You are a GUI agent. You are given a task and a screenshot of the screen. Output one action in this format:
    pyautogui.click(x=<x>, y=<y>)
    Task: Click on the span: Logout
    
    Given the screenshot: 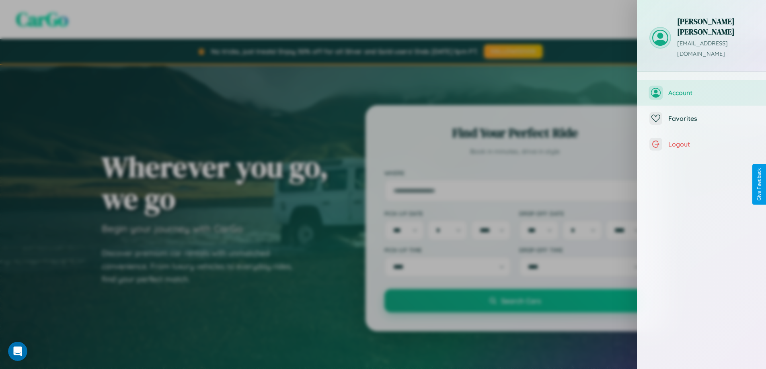 What is the action you would take?
    pyautogui.click(x=711, y=144)
    